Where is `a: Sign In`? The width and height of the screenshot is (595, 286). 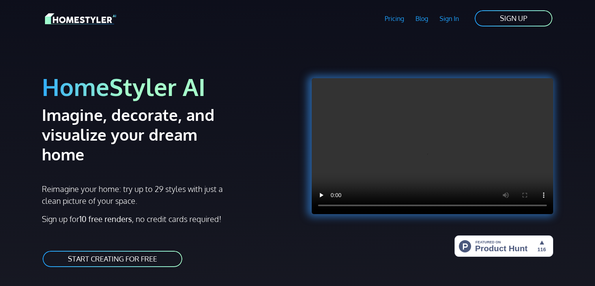
a: Sign In is located at coordinates (449, 19).